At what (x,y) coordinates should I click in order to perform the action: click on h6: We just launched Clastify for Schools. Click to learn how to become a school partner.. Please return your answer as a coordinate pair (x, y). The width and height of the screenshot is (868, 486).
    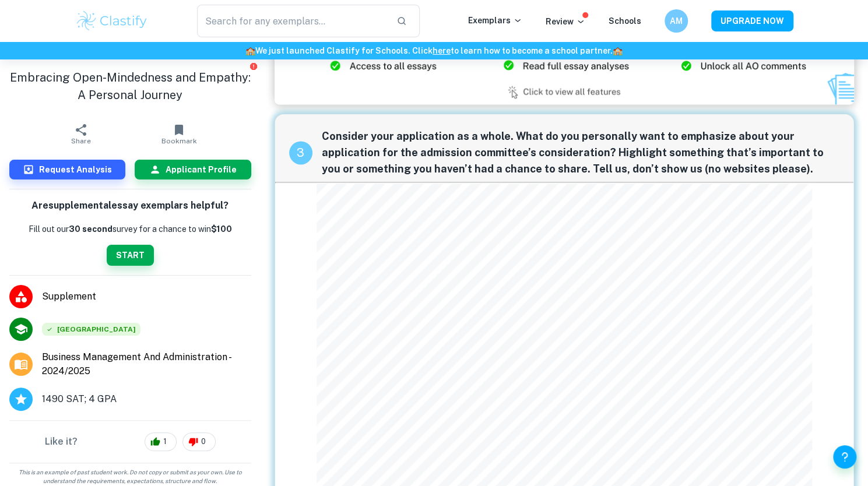
    Looking at the image, I should click on (434, 51).